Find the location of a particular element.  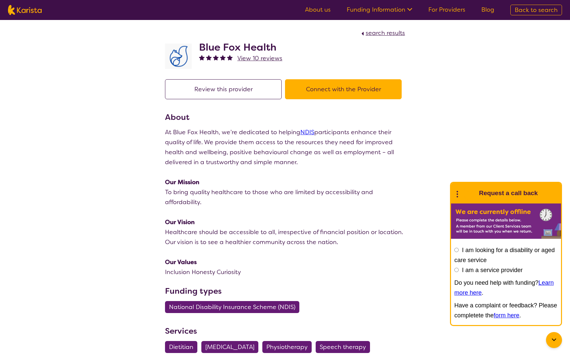

span: Speech therapy is located at coordinates (343, 347).